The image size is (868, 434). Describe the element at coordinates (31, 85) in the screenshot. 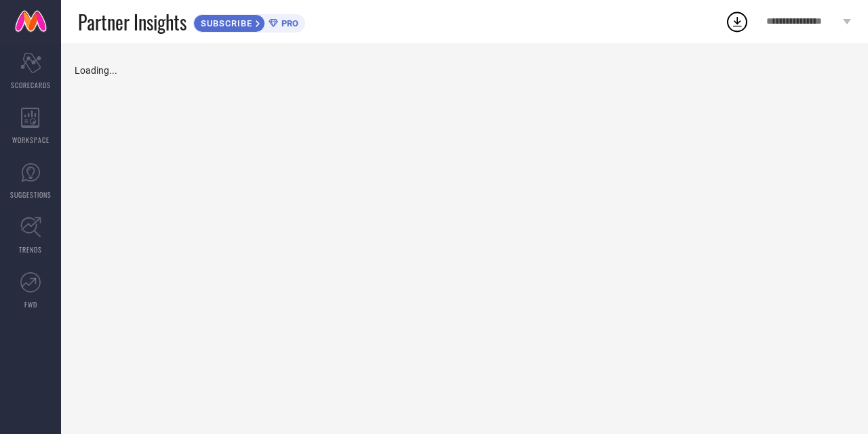

I see `span: SCORECARDS` at that location.